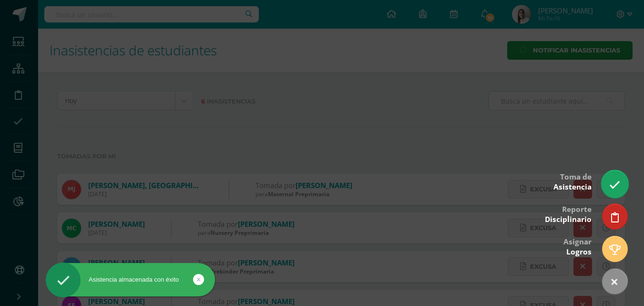 This screenshot has width=644, height=306. What do you see at coordinates (572, 181) in the screenshot?
I see `div: Toma de` at bounding box center [572, 181].